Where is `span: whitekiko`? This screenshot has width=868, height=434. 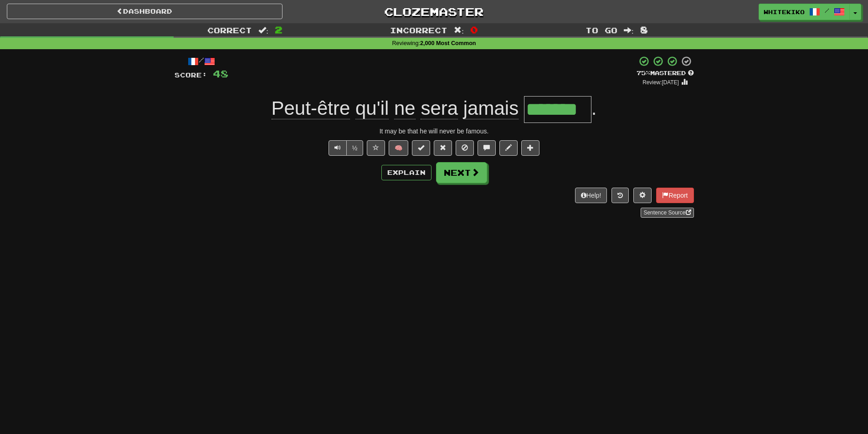
span: whitekiko is located at coordinates (784, 12).